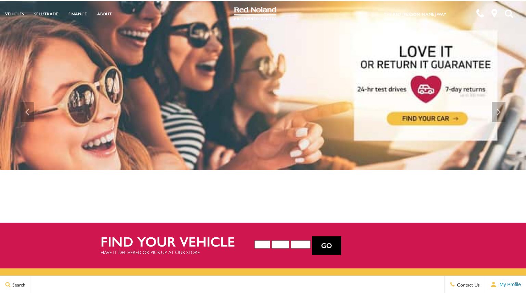  I want to click on select: Vehicle Year, so click(262, 245).